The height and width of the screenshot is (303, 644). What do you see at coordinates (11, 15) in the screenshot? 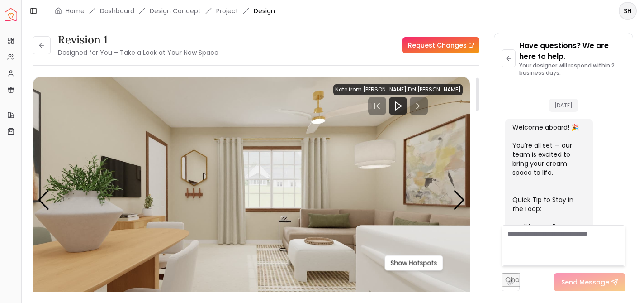
I see `img: Spacejoy Logo` at bounding box center [11, 15].